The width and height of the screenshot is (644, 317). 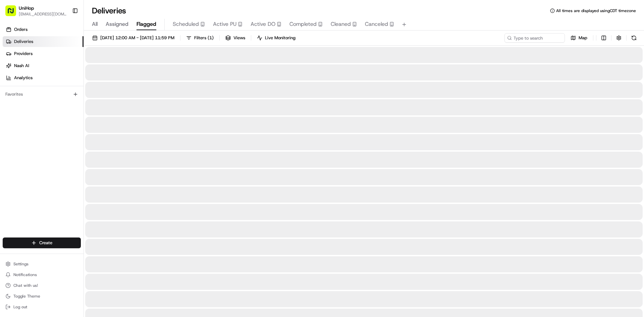 What do you see at coordinates (634, 38) in the screenshot?
I see `button: Refresh` at bounding box center [634, 38].